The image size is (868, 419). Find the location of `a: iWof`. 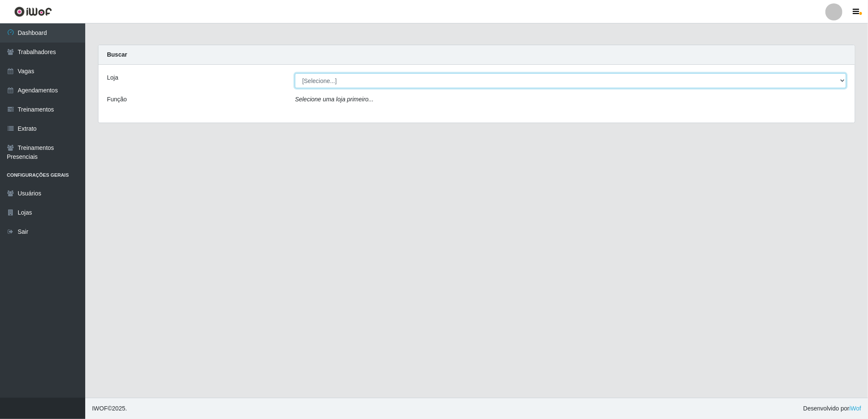

a: iWof is located at coordinates (855, 408).